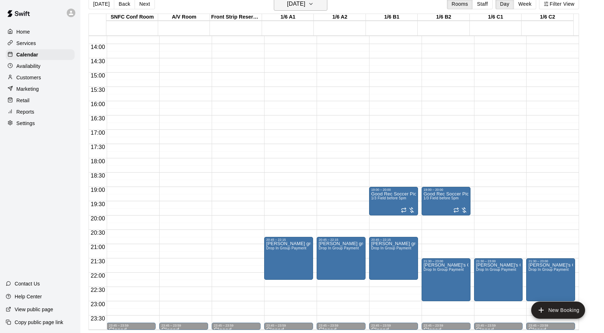  Describe the element at coordinates (339, 17) in the screenshot. I see `div: 1/6 A2` at that location.